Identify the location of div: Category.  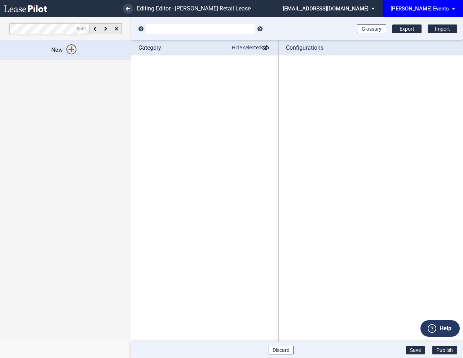
(205, 48).